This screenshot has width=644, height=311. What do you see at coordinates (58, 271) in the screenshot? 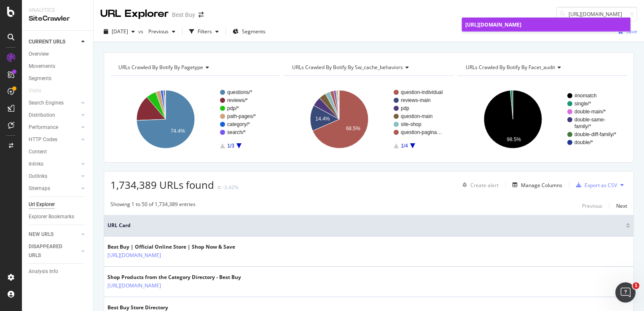
I see `a: Analysis Info` at bounding box center [58, 271].